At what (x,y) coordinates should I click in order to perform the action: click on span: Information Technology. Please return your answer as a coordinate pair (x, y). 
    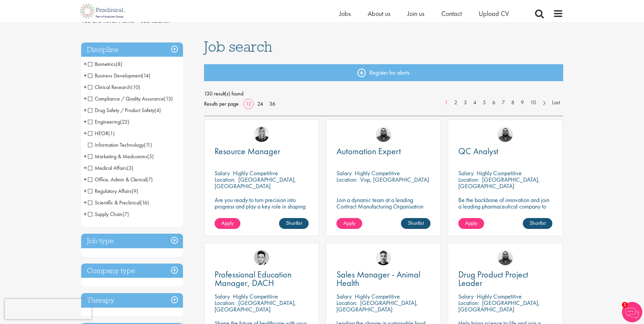
    Looking at the image, I should click on (120, 145).